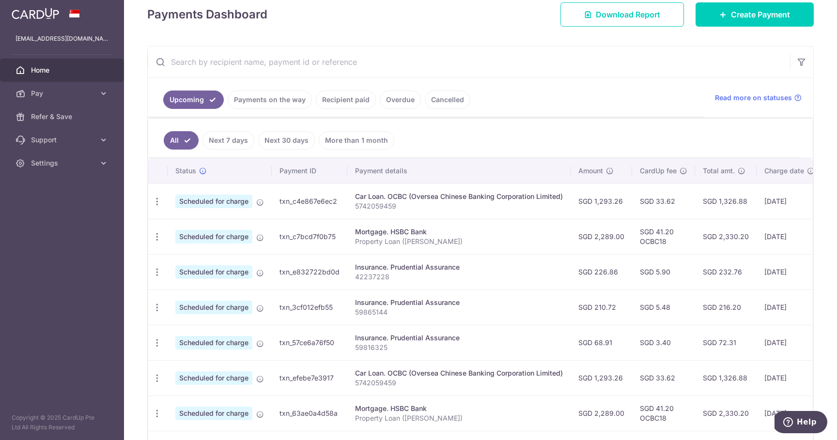 Image resolution: width=837 pixels, height=440 pixels. What do you see at coordinates (310, 378) in the screenshot?
I see `td: txn_efebe7e3917` at bounding box center [310, 378].